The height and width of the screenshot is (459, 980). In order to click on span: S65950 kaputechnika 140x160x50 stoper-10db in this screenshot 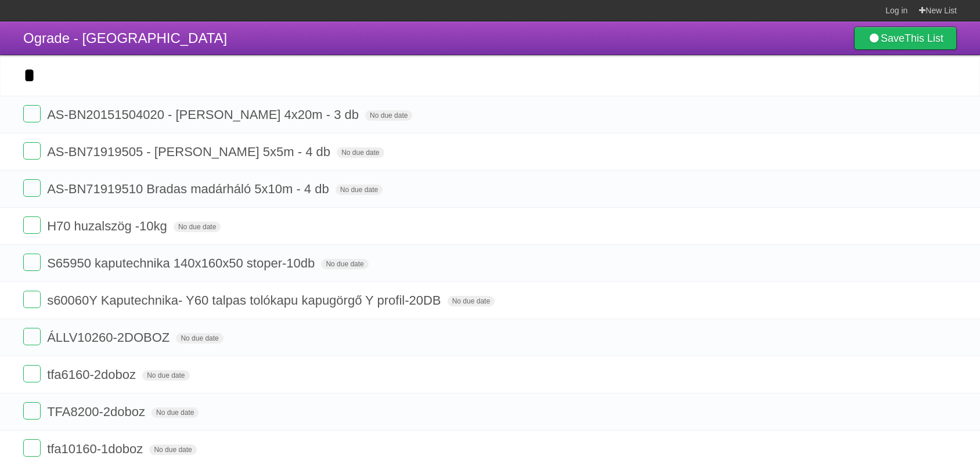, I will do `click(182, 263)`.